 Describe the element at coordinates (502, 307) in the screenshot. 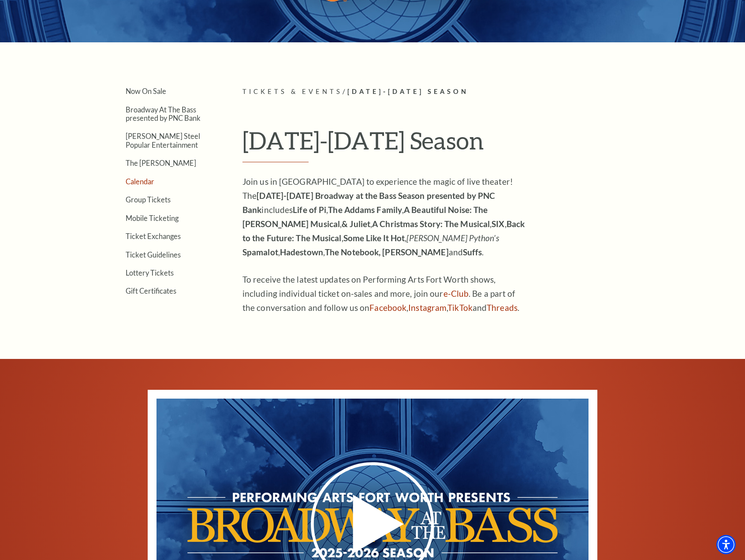

I see `a: Threads - open in a new tab` at that location.